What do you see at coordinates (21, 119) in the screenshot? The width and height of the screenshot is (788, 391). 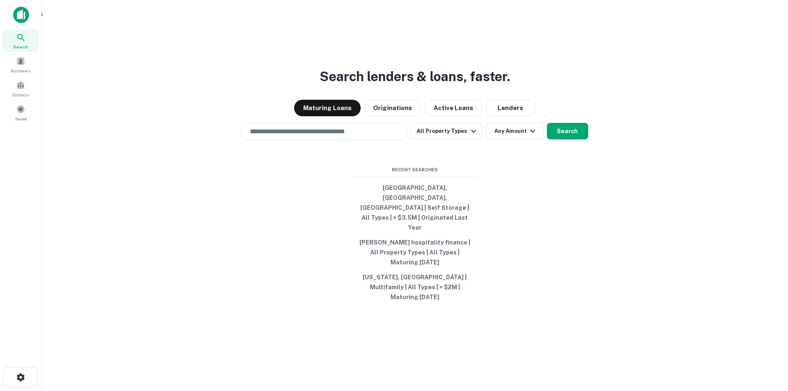 I see `span: Saved` at bounding box center [21, 119].